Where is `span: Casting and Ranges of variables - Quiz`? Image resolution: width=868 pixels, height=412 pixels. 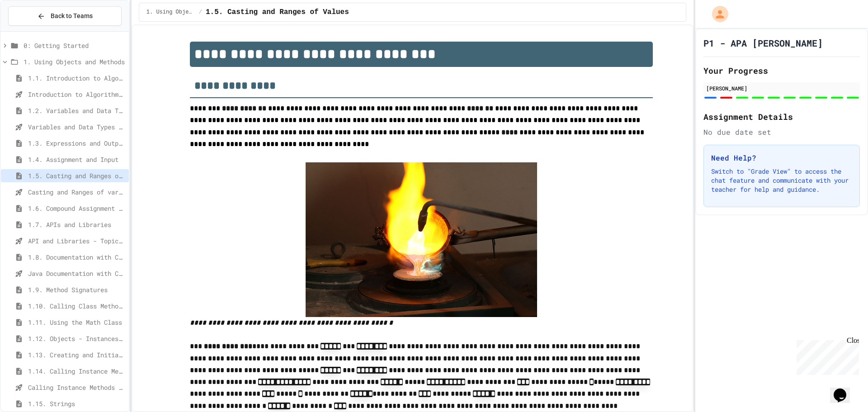
span: Casting and Ranges of variables - Quiz is located at coordinates (77, 192).